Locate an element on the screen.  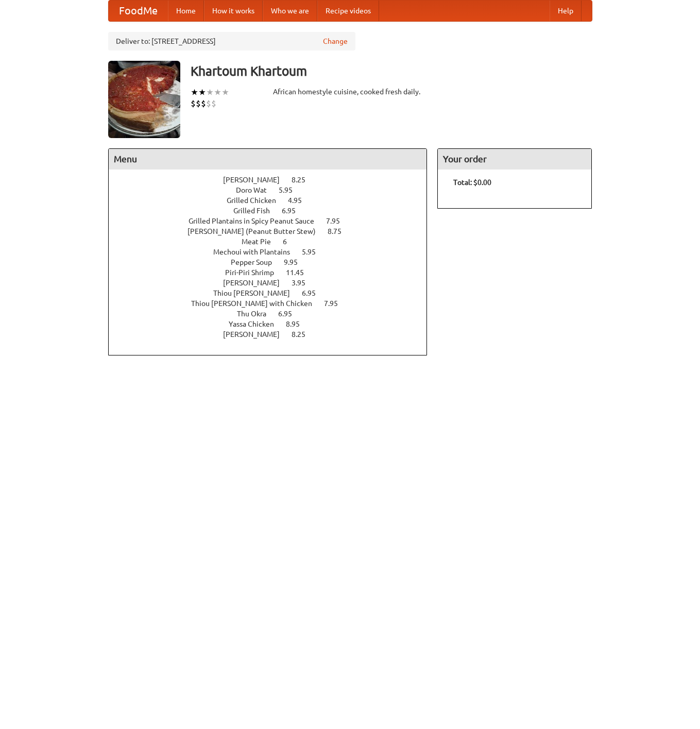
a: Home is located at coordinates (186, 11).